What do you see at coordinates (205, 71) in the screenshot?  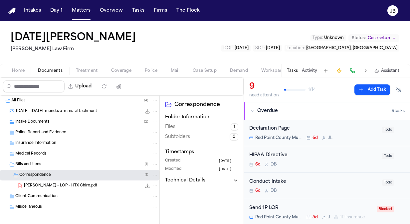 I see `span: Case Setup` at bounding box center [205, 71].